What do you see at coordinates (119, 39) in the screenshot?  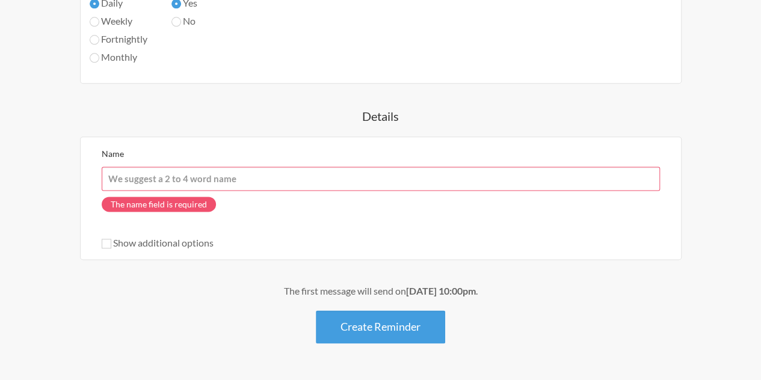 I see `label: Fortnightly` at bounding box center [119, 39].